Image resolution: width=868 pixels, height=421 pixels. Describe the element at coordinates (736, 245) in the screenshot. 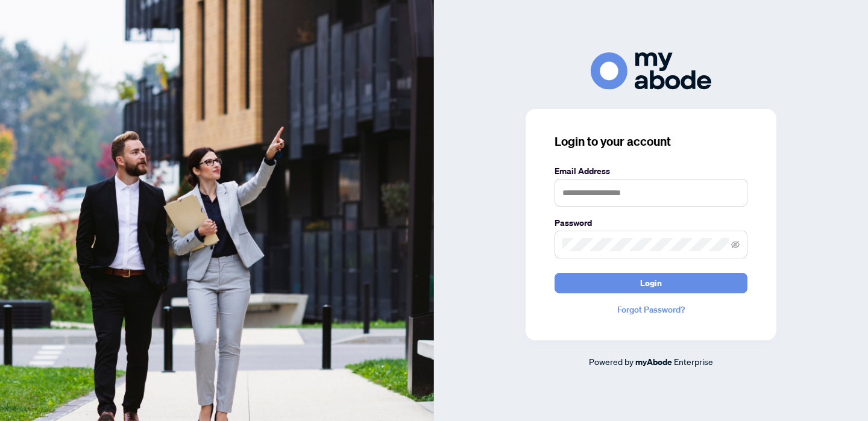

I see `span: eye-invisible` at that location.